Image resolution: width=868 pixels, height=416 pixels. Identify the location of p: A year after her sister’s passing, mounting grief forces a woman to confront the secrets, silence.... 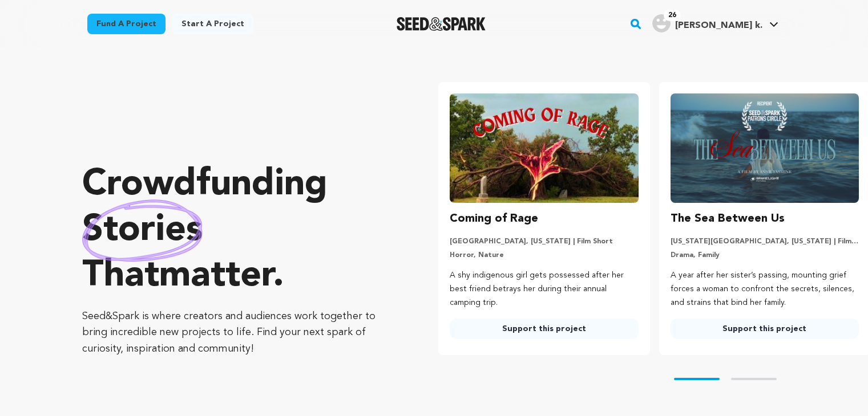
(765, 289).